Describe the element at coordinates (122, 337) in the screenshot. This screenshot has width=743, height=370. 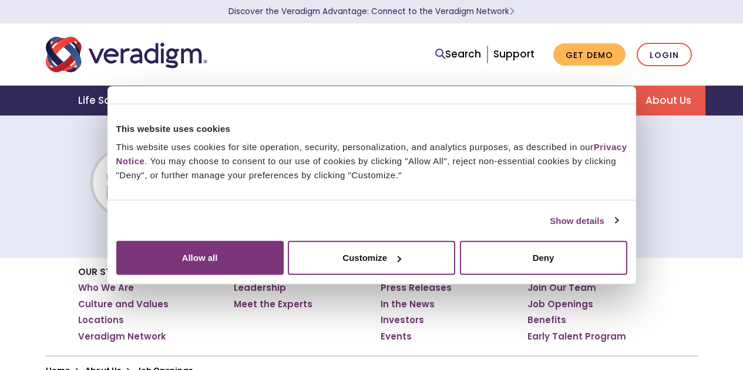
I see `a: Veradigm Network` at that location.